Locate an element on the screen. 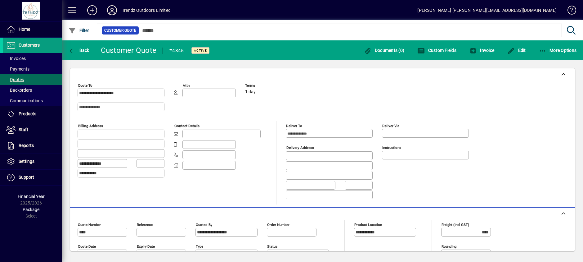 Image resolution: width=583 pixels, height=262 pixels. a: Knowledge Base is located at coordinates (570, 11).